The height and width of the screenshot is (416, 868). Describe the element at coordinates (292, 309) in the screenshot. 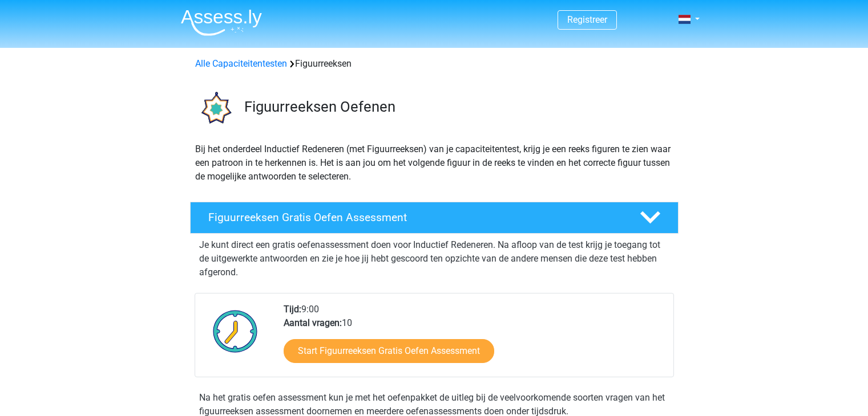

I see `b: Tijd:` at that location.